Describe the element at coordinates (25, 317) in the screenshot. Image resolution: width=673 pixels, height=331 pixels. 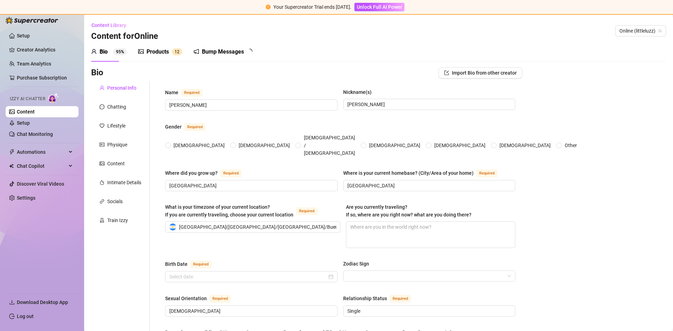
I see `a: Log out` at that location.